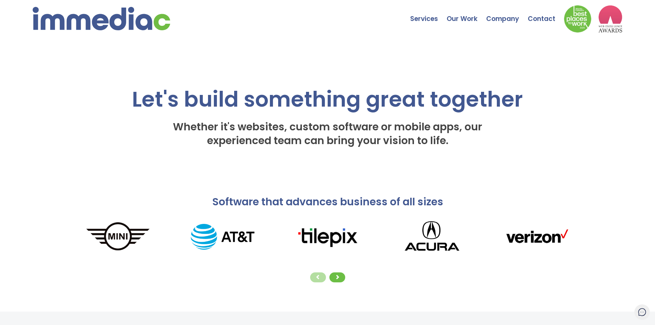  Describe the element at coordinates (546, 14) in the screenshot. I see `a: Contact` at that location.